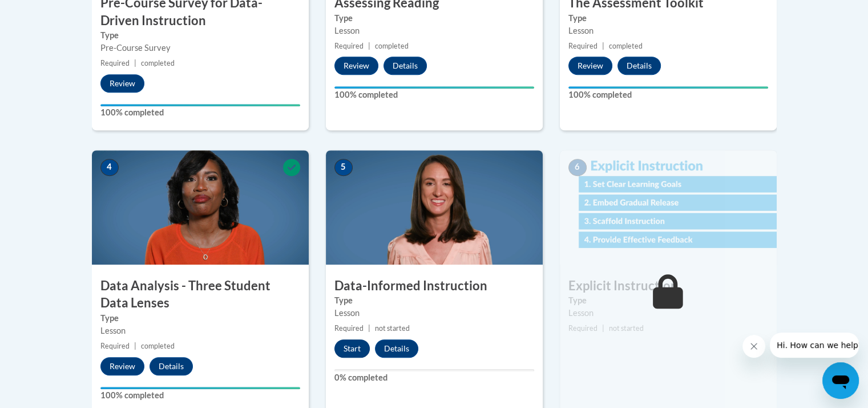  I want to click on button: Start, so click(352, 348).